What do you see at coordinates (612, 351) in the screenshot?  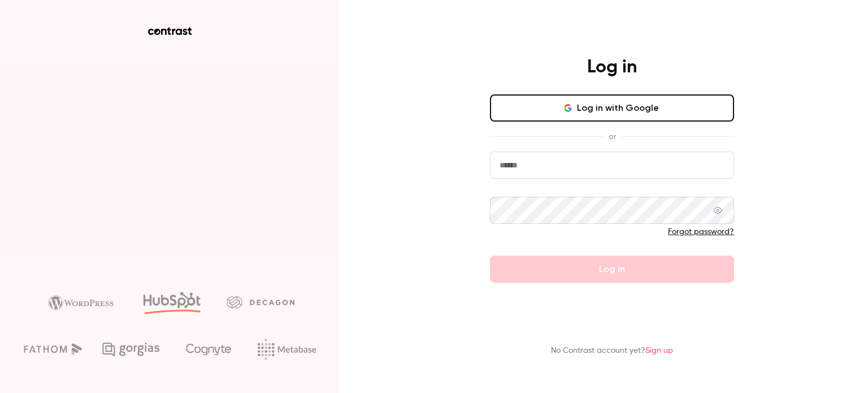 I see `p: No Contrast account yet?` at bounding box center [612, 351].